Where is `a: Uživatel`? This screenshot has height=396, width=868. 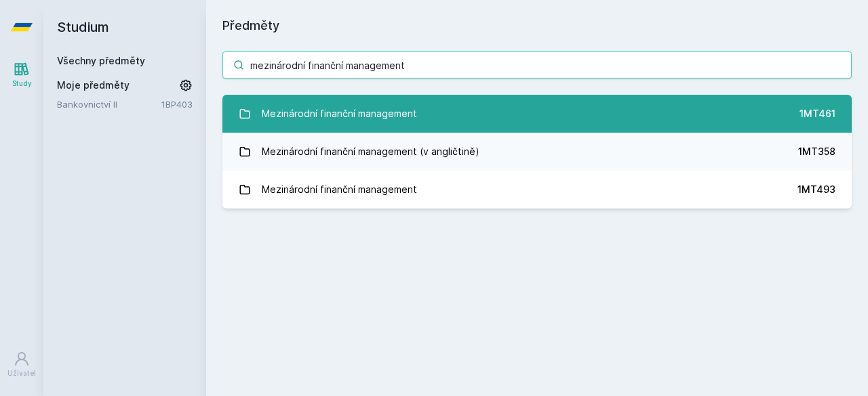 a: Uživatel is located at coordinates (21, 364).